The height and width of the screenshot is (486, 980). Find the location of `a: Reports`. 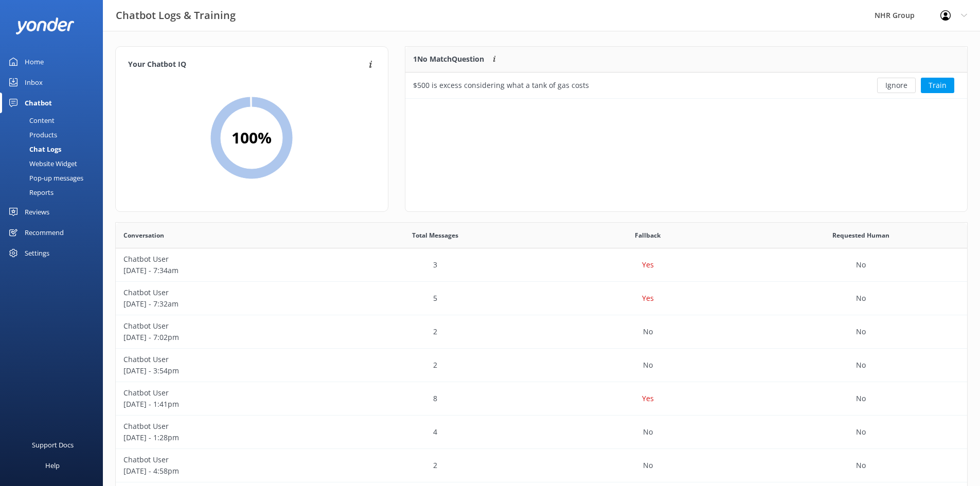

a: Reports is located at coordinates (55, 193).